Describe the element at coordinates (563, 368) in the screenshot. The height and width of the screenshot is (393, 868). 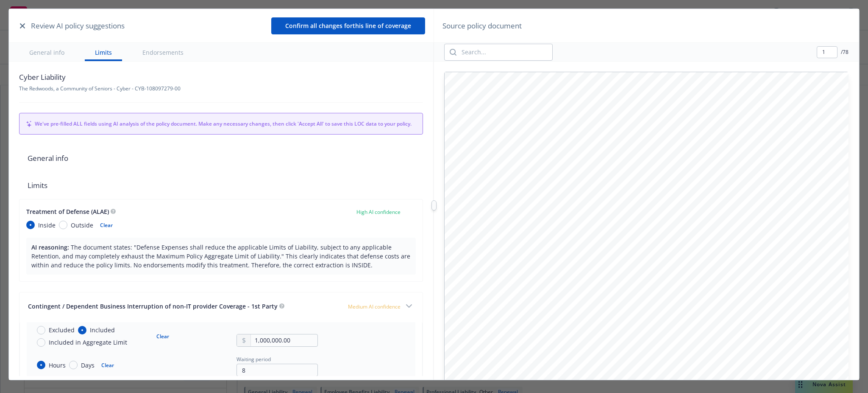
I see `span: 1 0/01/2025` at that location.